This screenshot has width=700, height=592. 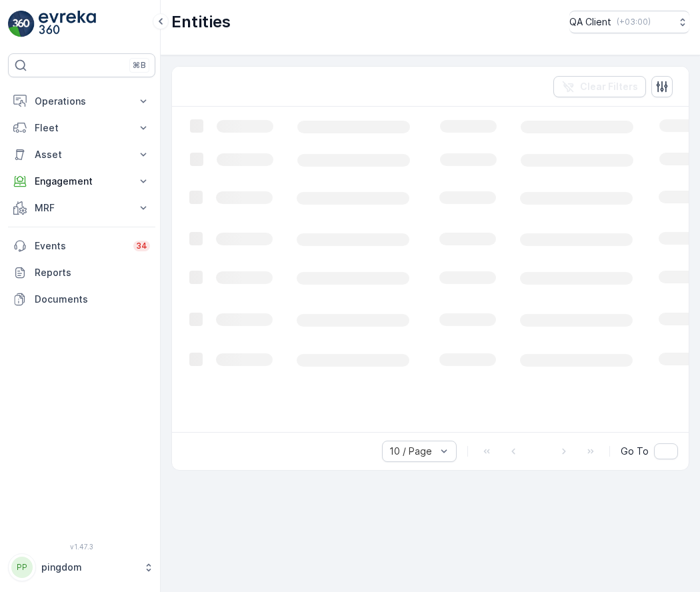 I want to click on button: Fleet, so click(x=82, y=128).